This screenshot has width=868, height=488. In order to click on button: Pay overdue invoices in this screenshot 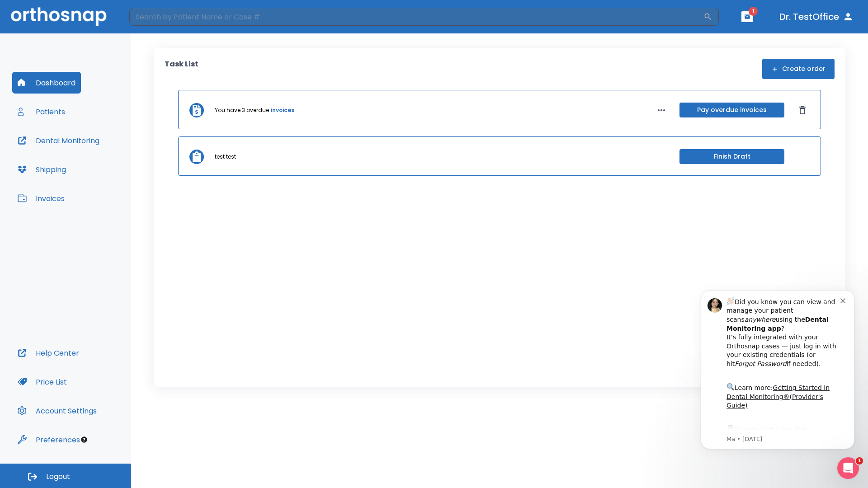, I will do `click(732, 110)`.